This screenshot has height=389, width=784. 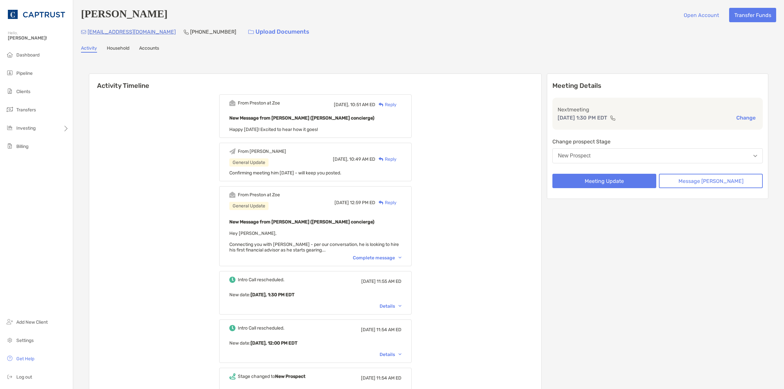 I want to click on a: Activity, so click(x=89, y=49).